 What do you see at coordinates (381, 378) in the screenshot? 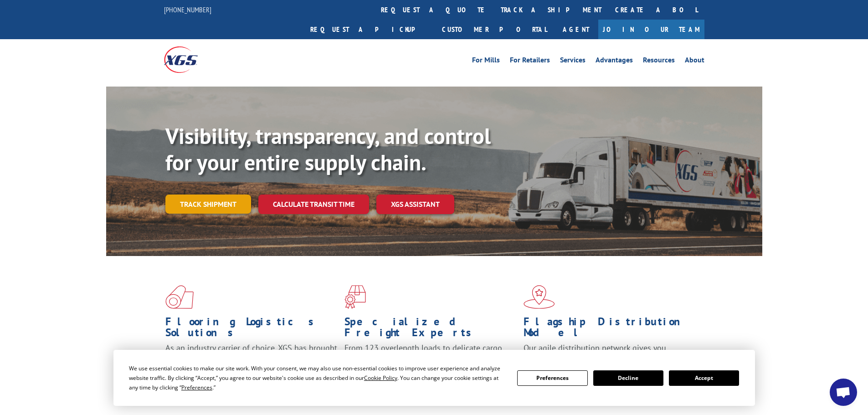
I see `span: Cookie Policy` at bounding box center [381, 378].